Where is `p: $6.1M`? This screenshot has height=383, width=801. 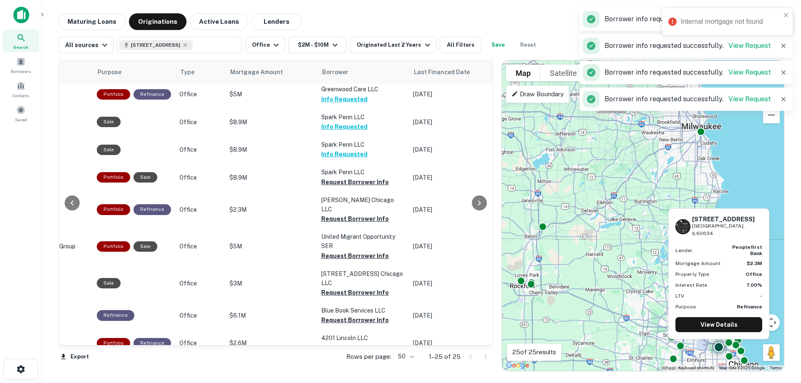 p: $6.1M is located at coordinates (271, 316).